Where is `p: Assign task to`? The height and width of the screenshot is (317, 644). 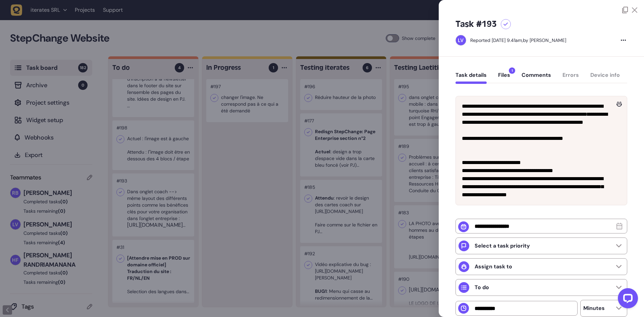 p: Assign task to is located at coordinates (493, 267).